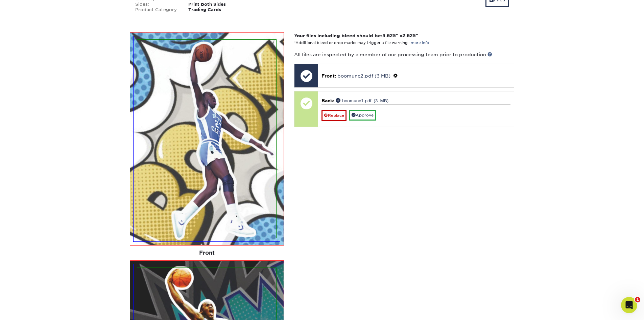  What do you see at coordinates (156, 10) in the screenshot?
I see `div: Product Category:` at bounding box center [156, 10].